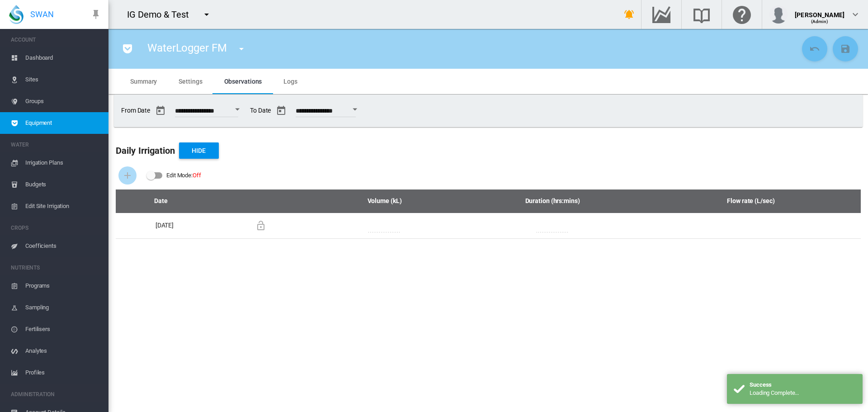 The width and height of the screenshot is (868, 412). I want to click on span: WaterLogger FM, so click(187, 48).